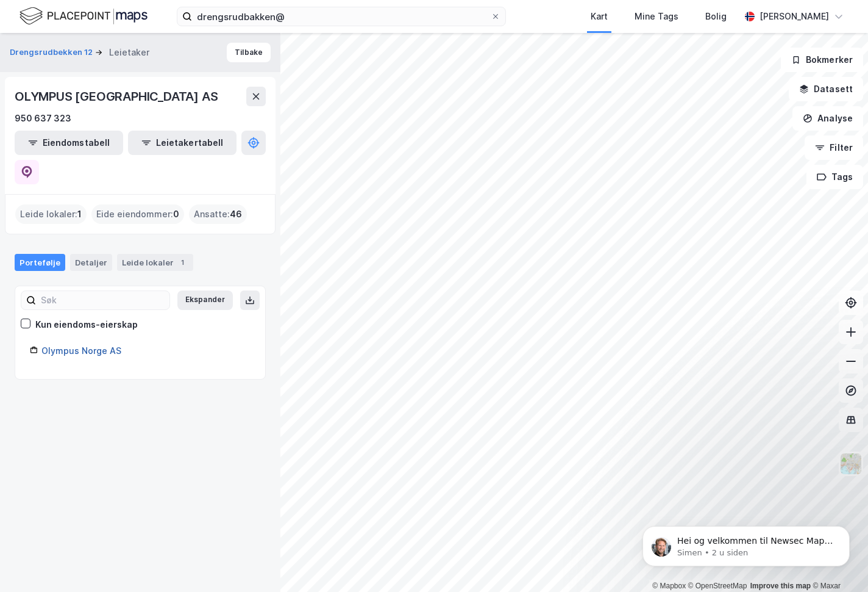  Describe the element at coordinates (177, 214) in the screenshot. I see `span: 0` at that location.